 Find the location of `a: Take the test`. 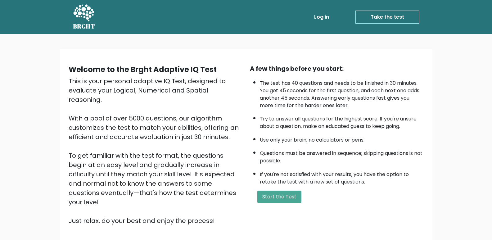

a: Take the test is located at coordinates (388, 17).